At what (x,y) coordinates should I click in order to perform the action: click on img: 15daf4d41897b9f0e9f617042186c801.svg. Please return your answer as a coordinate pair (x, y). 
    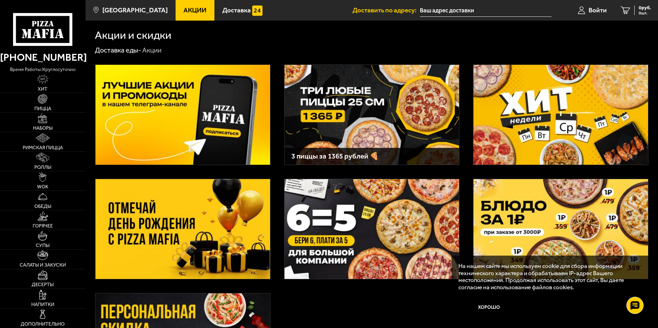
    Looking at the image, I should click on (257, 11).